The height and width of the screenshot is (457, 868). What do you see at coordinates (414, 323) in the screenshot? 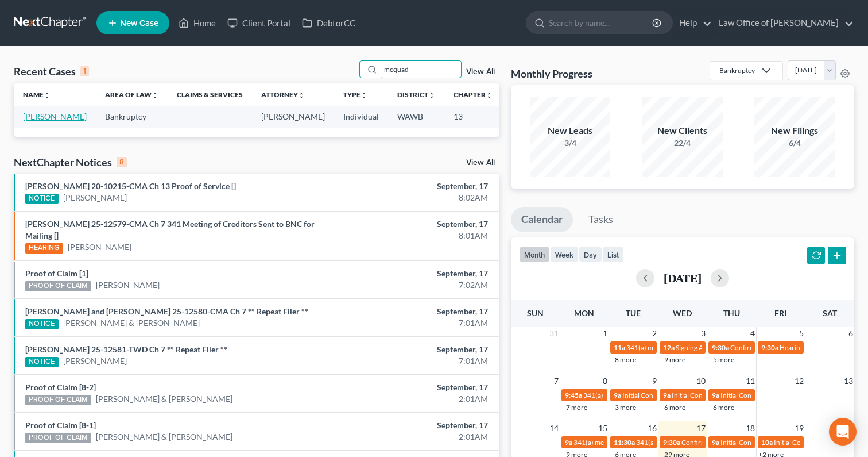
I see `div: 7:01AM` at bounding box center [414, 323].